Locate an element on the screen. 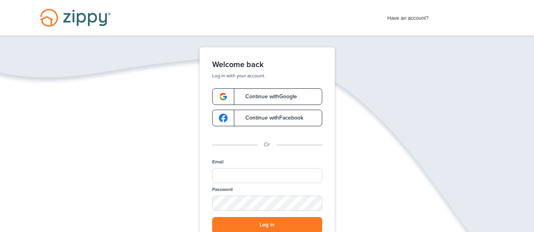 This screenshot has height=232, width=534. h1: Welcome back is located at coordinates (267, 65).